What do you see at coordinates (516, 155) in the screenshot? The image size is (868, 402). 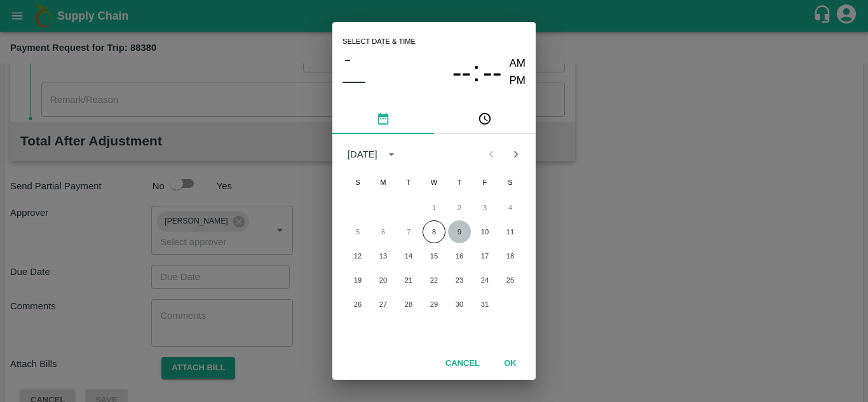 I see `button: Next month` at bounding box center [516, 155].